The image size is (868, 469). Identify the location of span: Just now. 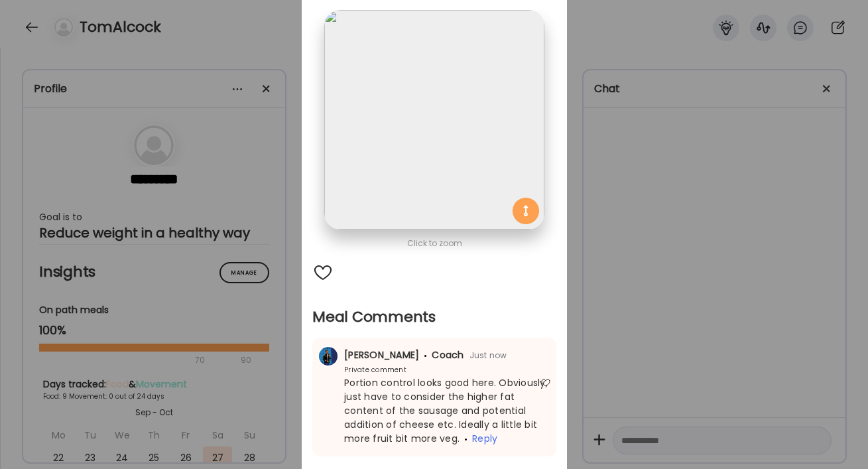
(485, 355).